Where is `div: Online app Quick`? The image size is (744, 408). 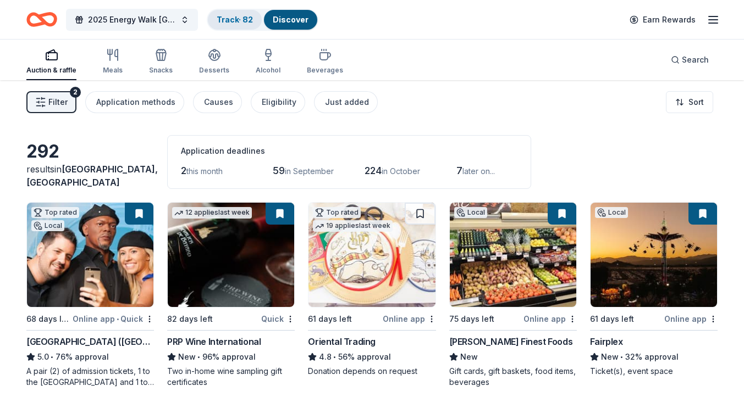
div: Online app Quick is located at coordinates (113, 319).